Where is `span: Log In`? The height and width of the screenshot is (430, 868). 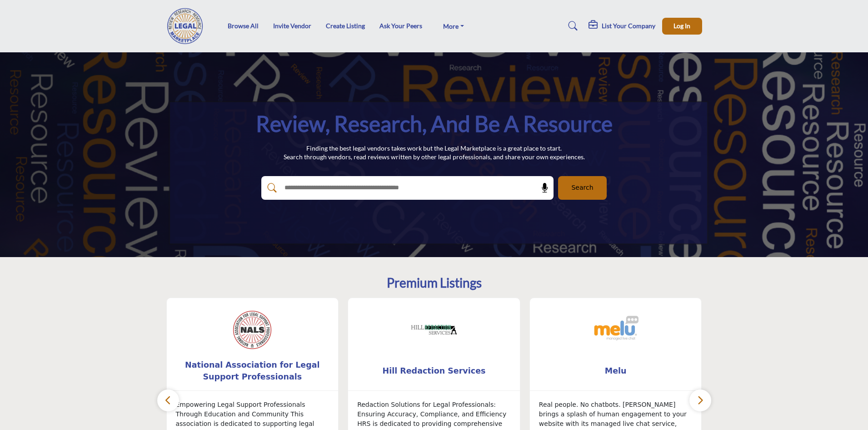 span: Log In is located at coordinates (682, 26).